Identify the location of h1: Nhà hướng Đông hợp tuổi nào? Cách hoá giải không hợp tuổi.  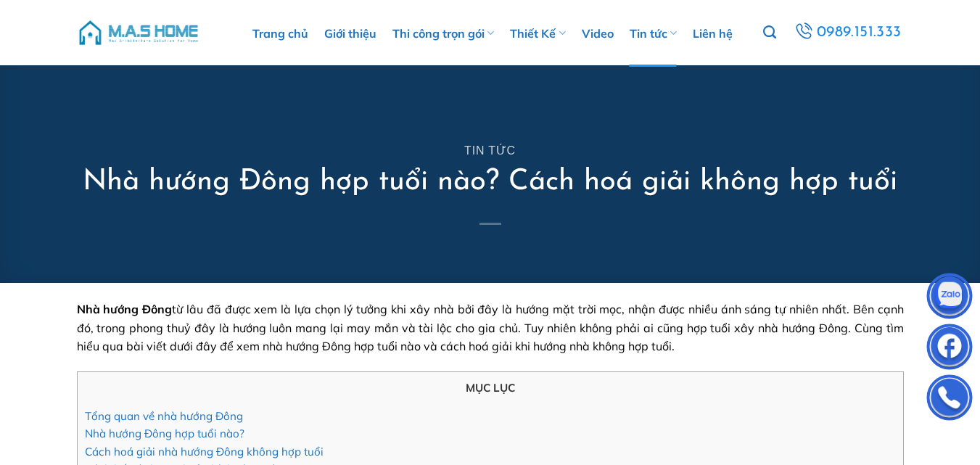
(490, 182).